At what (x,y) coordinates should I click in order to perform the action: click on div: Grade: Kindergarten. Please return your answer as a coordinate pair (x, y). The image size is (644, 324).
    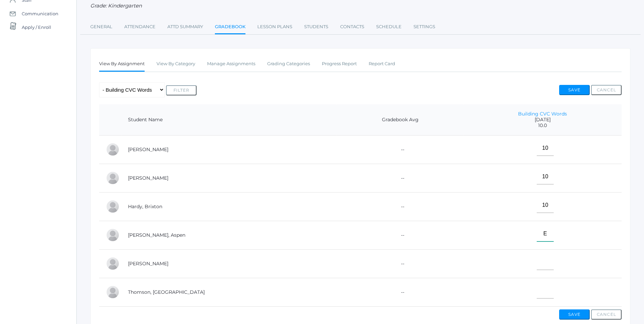
    Looking at the image, I should click on (360, 6).